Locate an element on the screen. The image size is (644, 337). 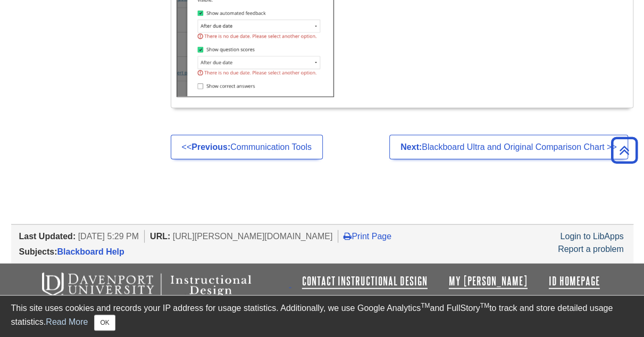
a: Next:Blackboard Ultra and Original Comparison Chart >> is located at coordinates (508, 147).